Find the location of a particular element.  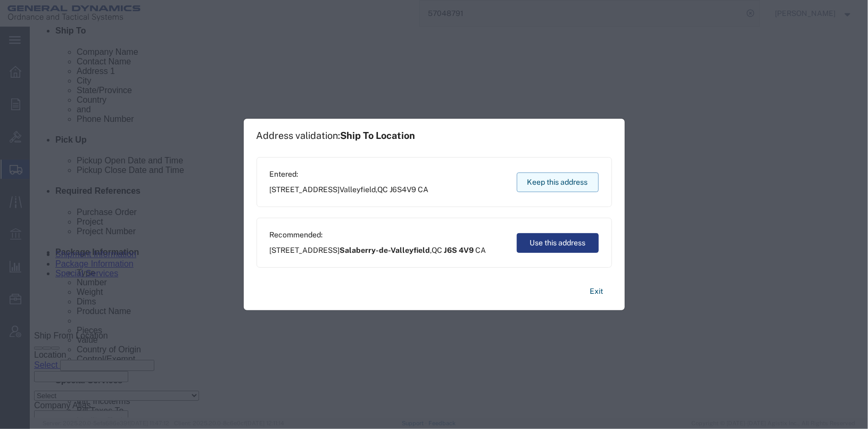

span: Entered: is located at coordinates (349, 174).